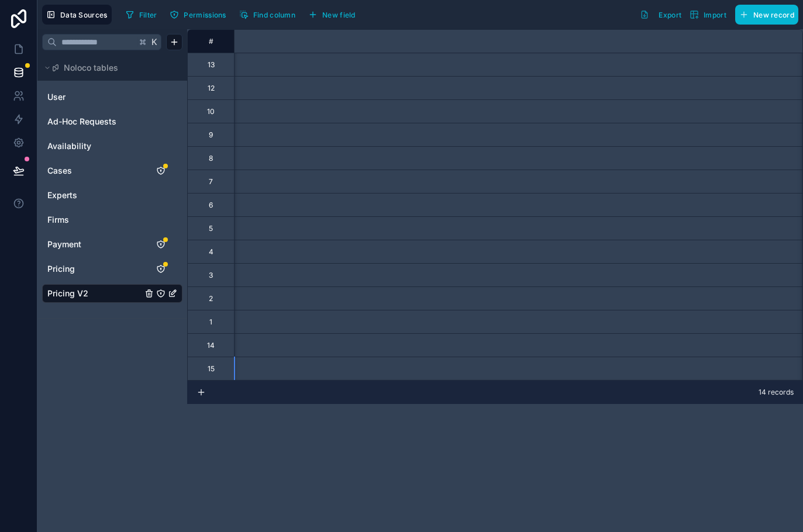 The height and width of the screenshot is (532, 803). What do you see at coordinates (211, 252) in the screenshot?
I see `div: 4` at bounding box center [211, 252].